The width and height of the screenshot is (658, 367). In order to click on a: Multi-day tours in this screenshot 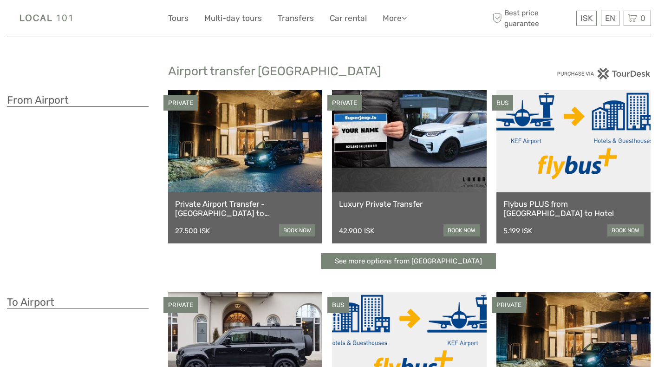, I will do `click(233, 18)`.